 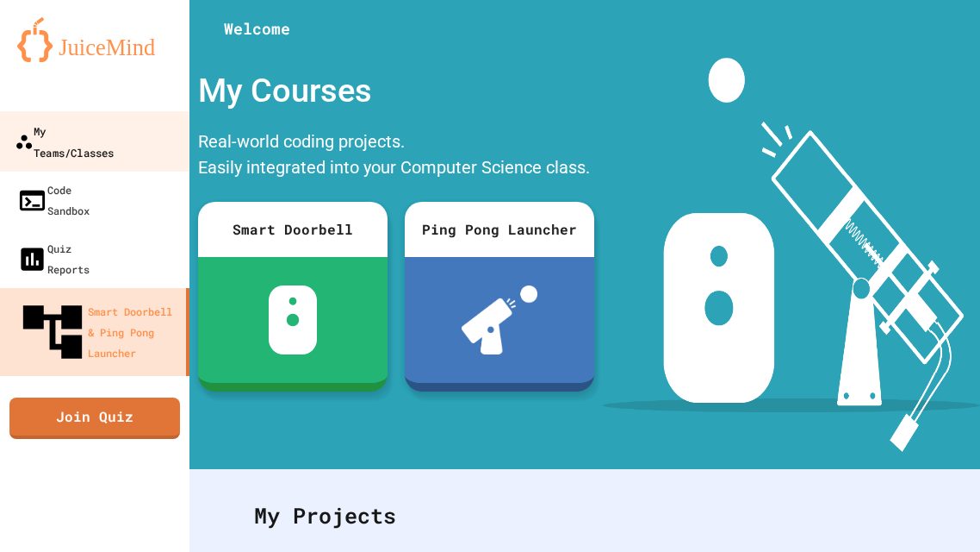 I want to click on img: logo-orange.svg, so click(x=95, y=39).